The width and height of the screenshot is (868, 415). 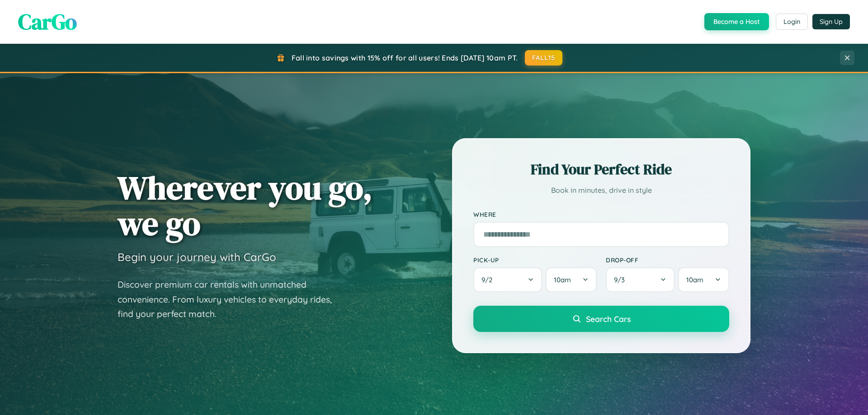 What do you see at coordinates (791, 22) in the screenshot?
I see `button: Login` at bounding box center [791, 22].